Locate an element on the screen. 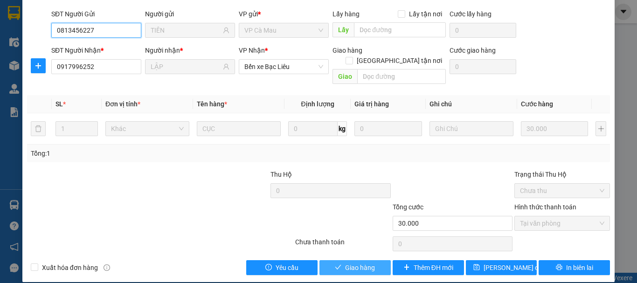 The image size is (637, 283). span: Giao is located at coordinates (344, 76).